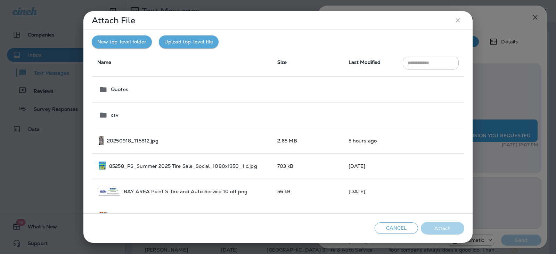 The width and height of the screenshot is (556, 254). Describe the element at coordinates (133, 141) in the screenshot. I see `p: 20250918_115812.jpg` at that location.